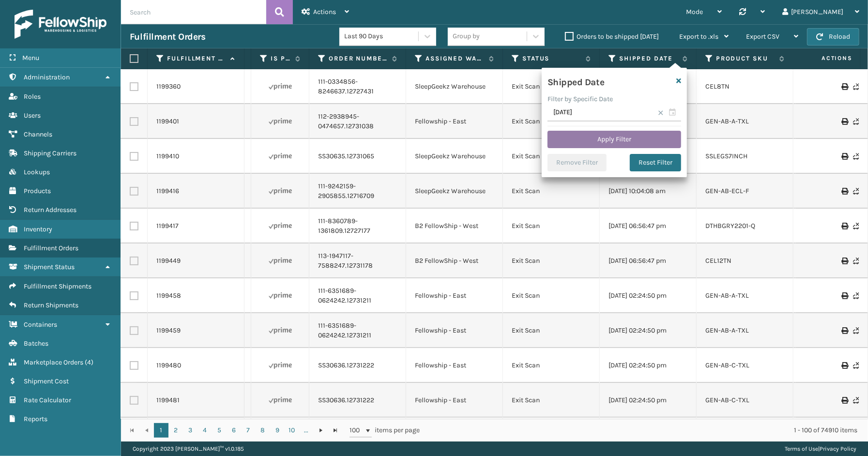  Describe the element at coordinates (357, 191) in the screenshot. I see `a: 111-9242159-2905855.12716709` at that location.